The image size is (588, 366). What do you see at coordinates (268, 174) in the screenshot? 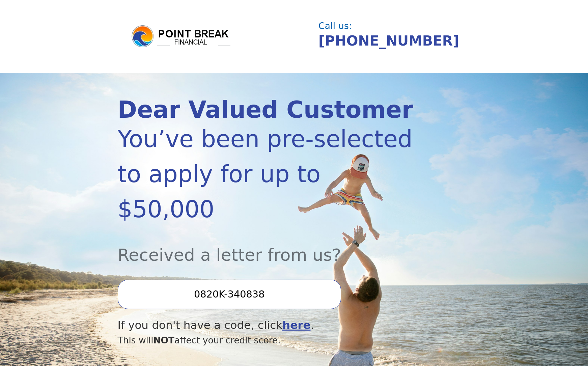
I see `div: You’ve been pre-selected to apply for up to $50,000` at bounding box center [268, 174].